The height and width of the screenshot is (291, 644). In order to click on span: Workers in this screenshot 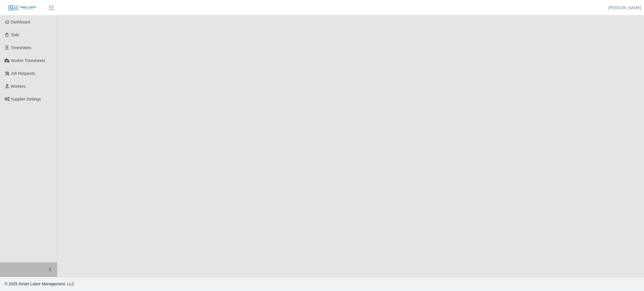, I will do `click(18, 86)`.